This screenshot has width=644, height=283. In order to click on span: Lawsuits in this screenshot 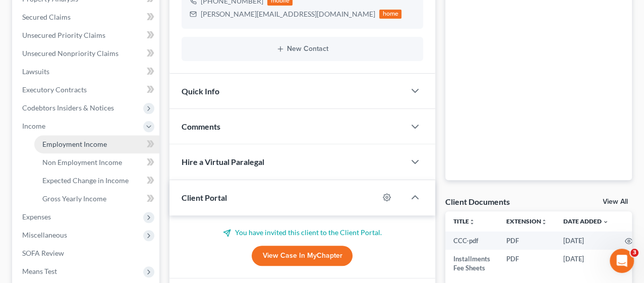, I will do `click(36, 71)`.